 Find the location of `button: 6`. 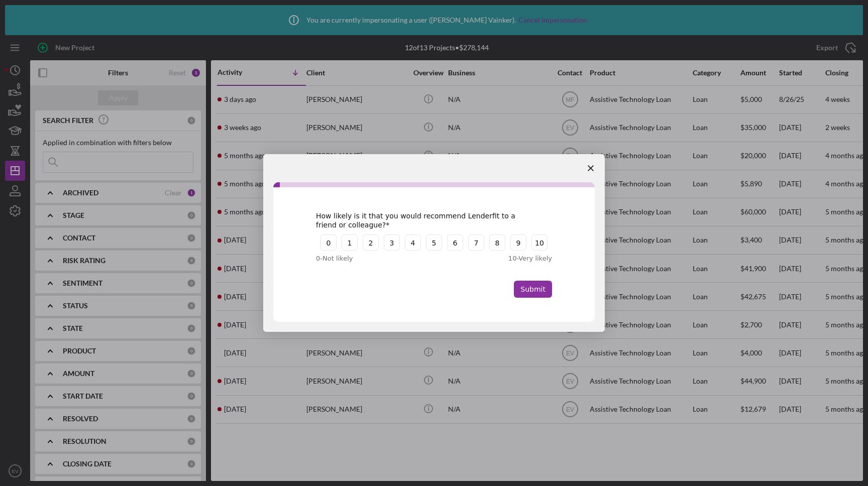

button: 6 is located at coordinates (455, 242).